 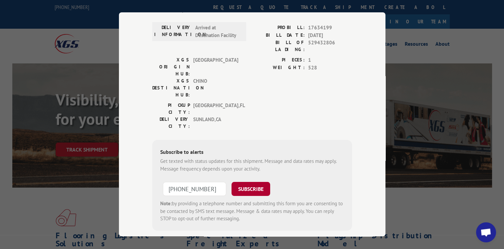 I want to click on label: BILL OF LADING:, so click(x=279, y=46).